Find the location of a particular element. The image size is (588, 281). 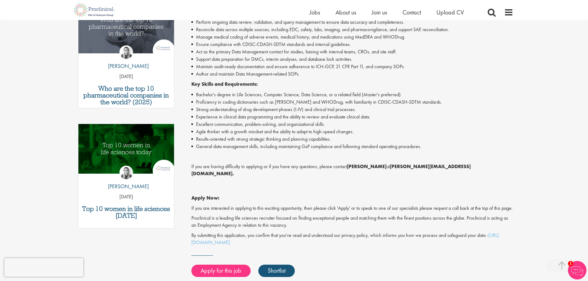

li: Bachelor's degree in Life Sciences, Computer Science, Data Science, or a related field (Master's ... is located at coordinates (352, 95).